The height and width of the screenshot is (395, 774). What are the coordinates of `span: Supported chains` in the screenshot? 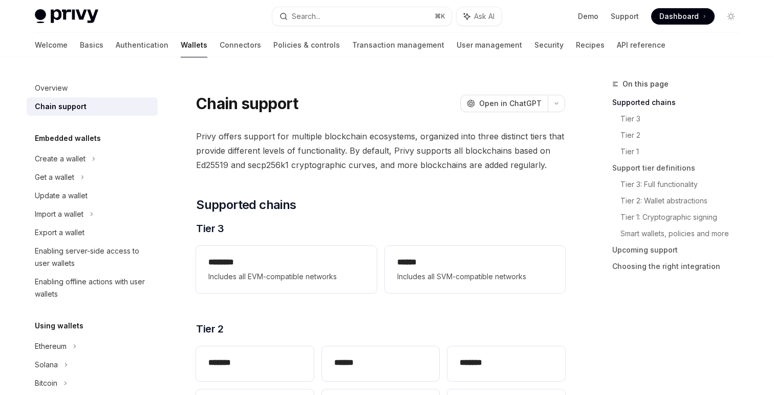 It's located at (246, 205).